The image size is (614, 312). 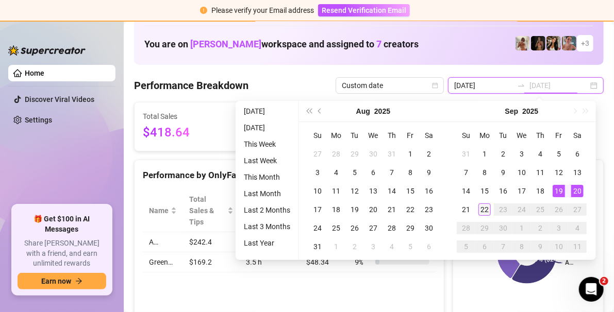 What do you see at coordinates (354, 228) in the screenshot?
I see `td: 2025-08-26` at bounding box center [354, 228].